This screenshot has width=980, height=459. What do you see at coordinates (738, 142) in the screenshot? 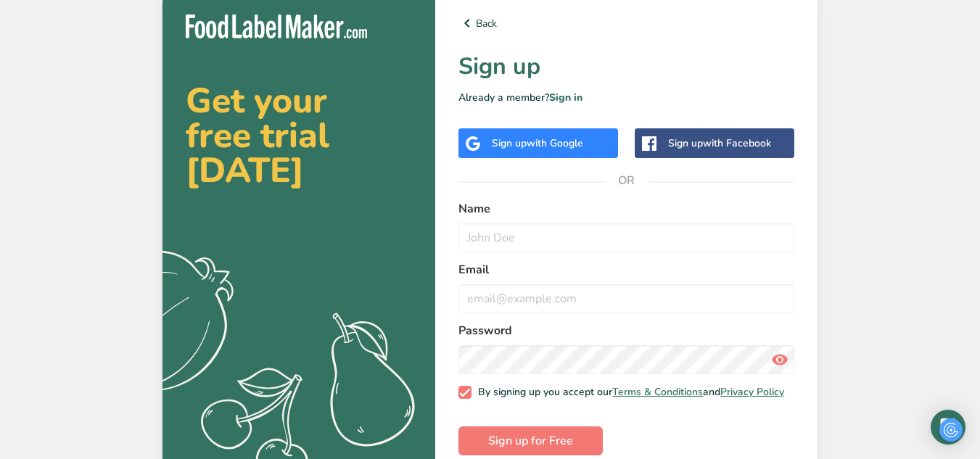
I see `span: with Facebook` at bounding box center [738, 142].